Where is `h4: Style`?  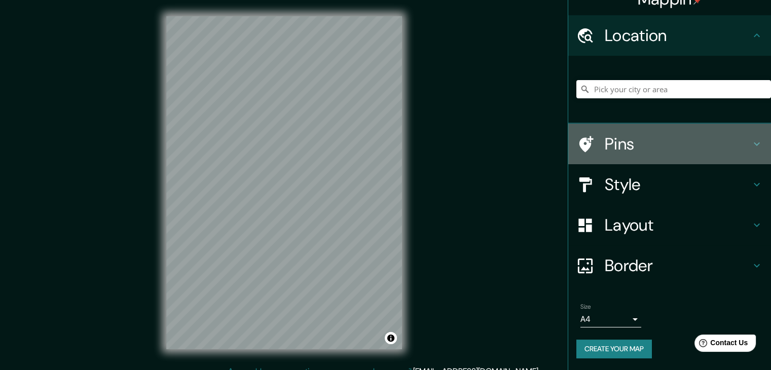
h4: Style is located at coordinates (678, 184).